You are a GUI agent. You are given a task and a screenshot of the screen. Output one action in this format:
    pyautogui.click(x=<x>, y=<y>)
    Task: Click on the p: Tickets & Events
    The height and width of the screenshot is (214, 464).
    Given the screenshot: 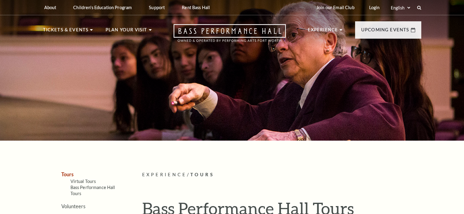 What is the action you would take?
    pyautogui.click(x=66, y=32)
    